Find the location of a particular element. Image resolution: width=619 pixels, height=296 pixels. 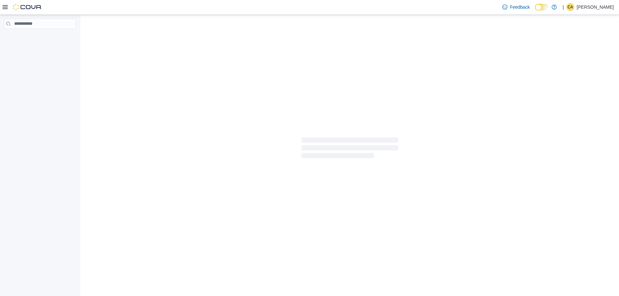

span: Loading is located at coordinates (350, 149).